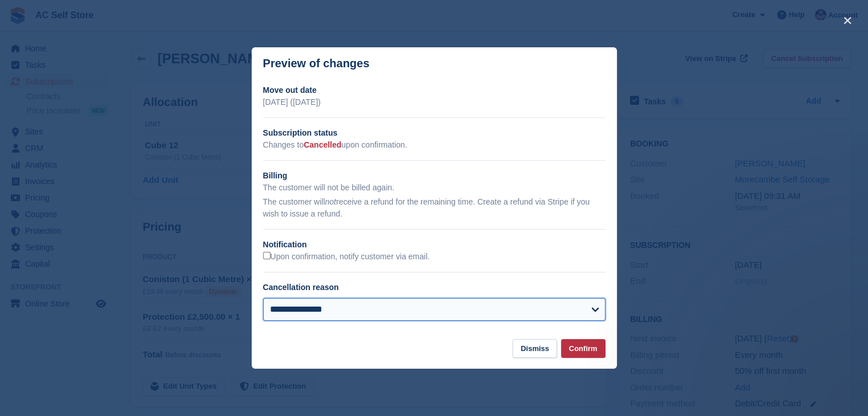 The width and height of the screenshot is (868, 416). Describe the element at coordinates (434, 245) in the screenshot. I see `h2: Notification` at that location.